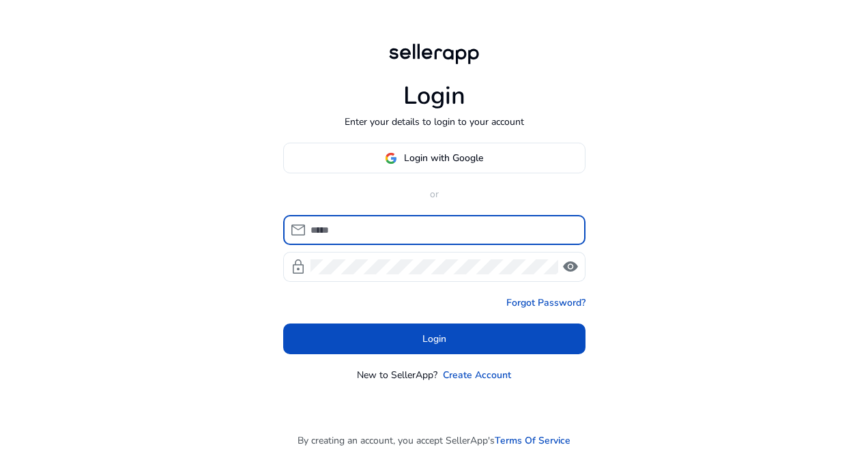 The width and height of the screenshot is (868, 460). I want to click on span: visibility, so click(571, 267).